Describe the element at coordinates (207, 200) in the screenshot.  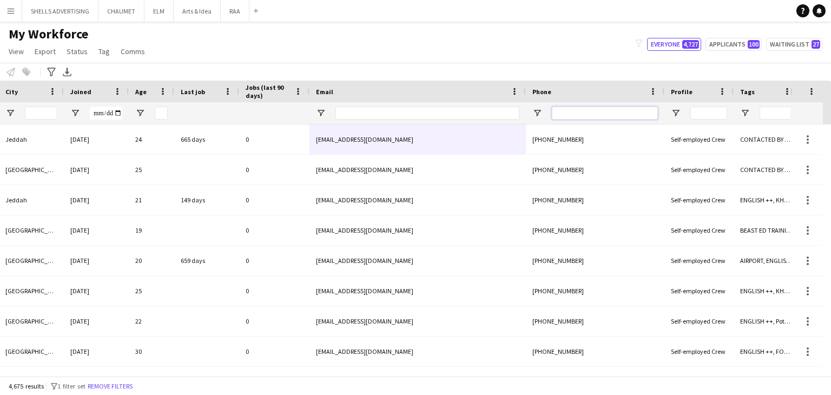
I see `div: 149 days` at that location.